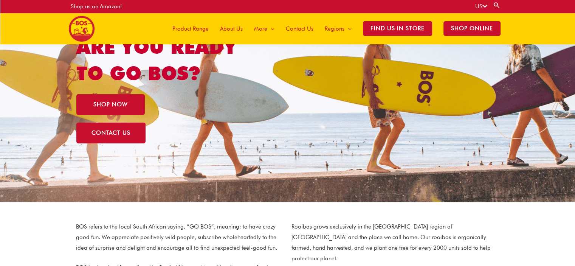 Image resolution: width=575 pixels, height=266 pixels. I want to click on h1: ARE YOU READY TO GO BOS?, so click(172, 60).